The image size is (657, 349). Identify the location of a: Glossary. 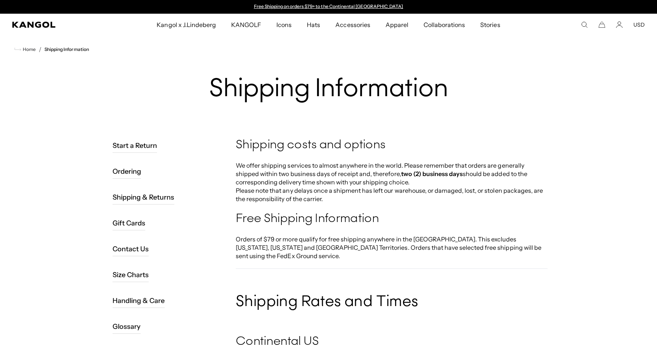
(127, 327).